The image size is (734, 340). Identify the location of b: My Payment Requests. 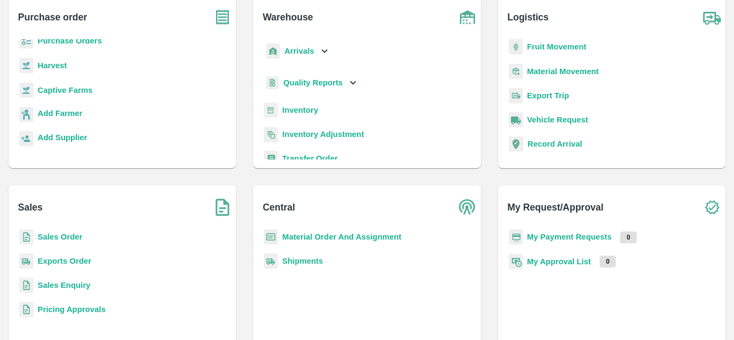
(569, 237).